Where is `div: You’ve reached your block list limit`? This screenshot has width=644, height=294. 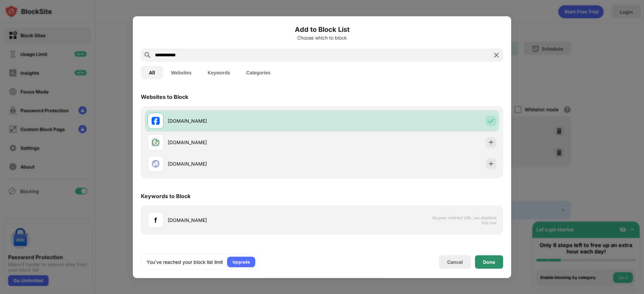
div: You’ve reached your block list limit is located at coordinates (185, 262).